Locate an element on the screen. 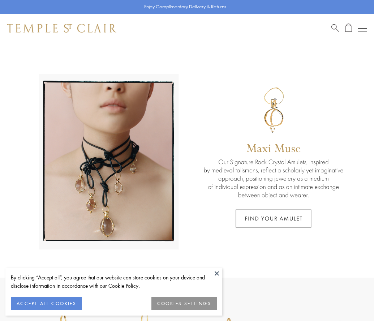  a: Search is located at coordinates (335, 28).